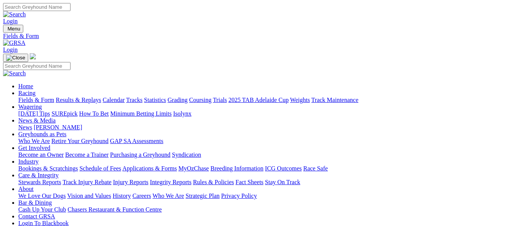 This screenshot has width=512, height=226. Describe the element at coordinates (38, 175) in the screenshot. I see `a: Care & Integrity` at that location.